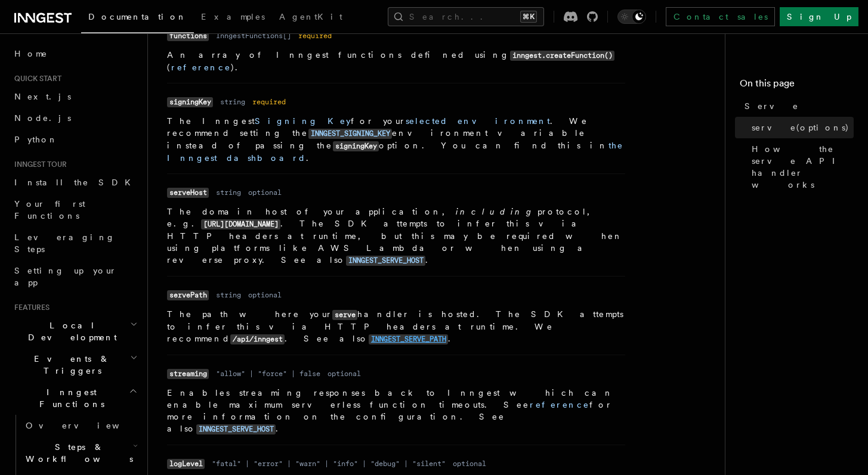 Image resolution: width=868 pixels, height=475 pixels. I want to click on span: Node.js, so click(43, 118).